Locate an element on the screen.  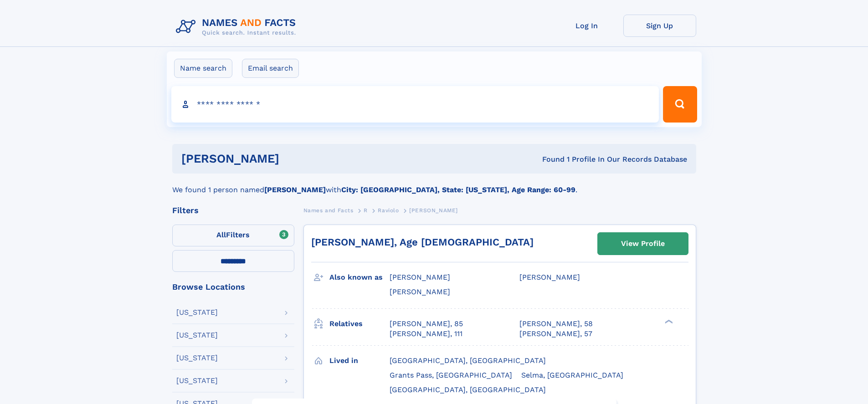
h3: Also known as is located at coordinates (359, 277).